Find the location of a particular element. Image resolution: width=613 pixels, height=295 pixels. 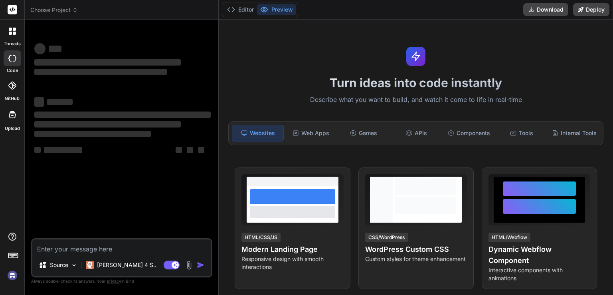

label: Upload is located at coordinates (12, 128).